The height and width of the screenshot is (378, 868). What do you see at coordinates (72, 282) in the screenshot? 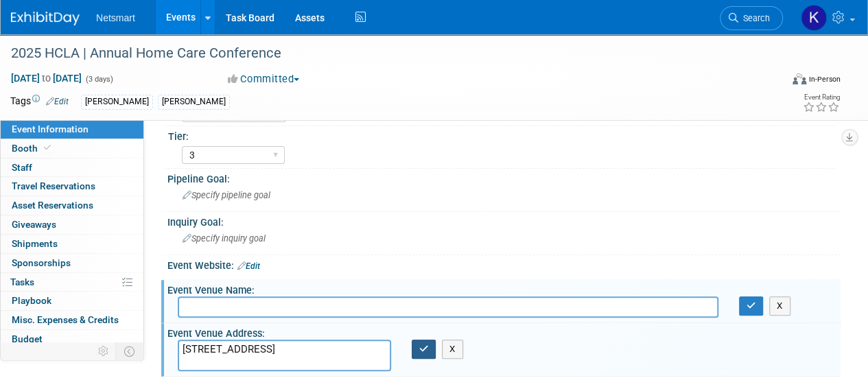
I see `a: Tasks` at bounding box center [72, 282].